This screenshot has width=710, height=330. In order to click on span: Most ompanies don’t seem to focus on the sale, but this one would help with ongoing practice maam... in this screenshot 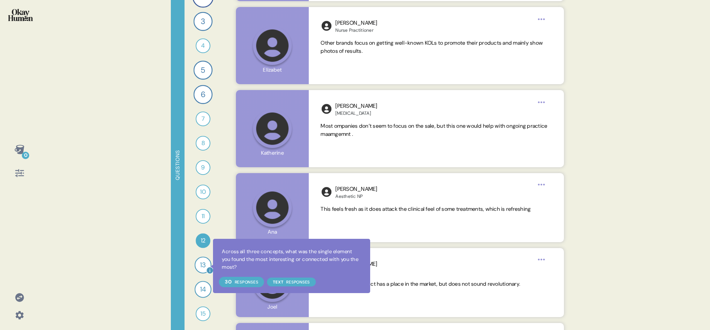, I will do `click(434, 130)`.